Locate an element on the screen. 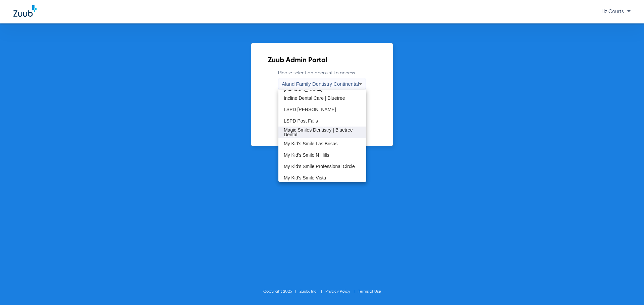  div: Chat Widget is located at coordinates (627, 289).